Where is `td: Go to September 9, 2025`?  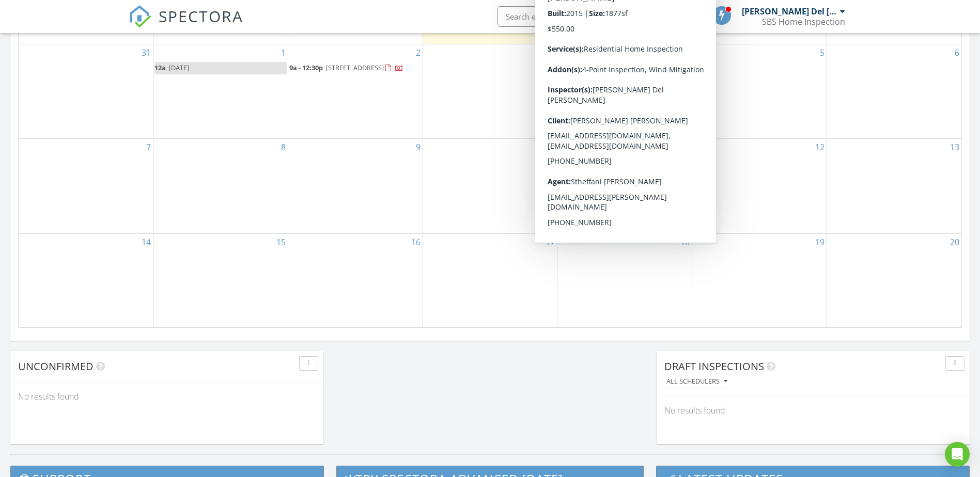 td: Go to September 9, 2025 is located at coordinates (355, 186).